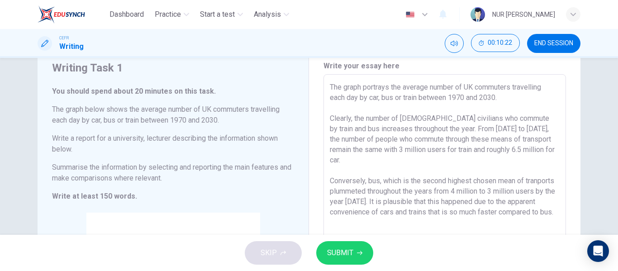 This screenshot has height=271, width=618. Describe the element at coordinates (478, 14) in the screenshot. I see `img: Profile picture` at that location.